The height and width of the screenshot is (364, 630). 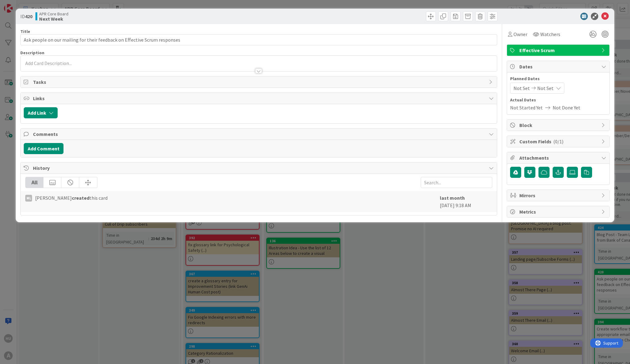 What do you see at coordinates (559, 141) in the screenshot?
I see `span: Custom Fields` at bounding box center [559, 141].